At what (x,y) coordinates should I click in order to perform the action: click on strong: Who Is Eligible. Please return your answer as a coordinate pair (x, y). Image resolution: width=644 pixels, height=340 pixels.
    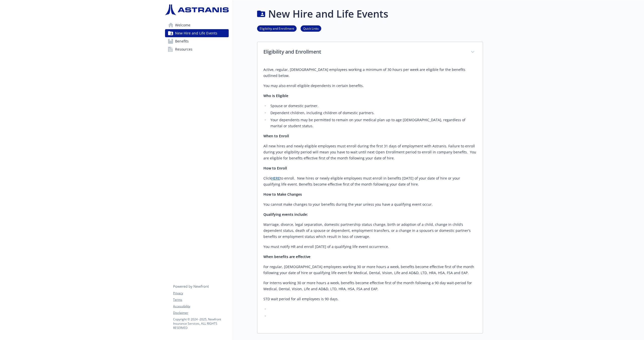
    Looking at the image, I should click on (275, 95).